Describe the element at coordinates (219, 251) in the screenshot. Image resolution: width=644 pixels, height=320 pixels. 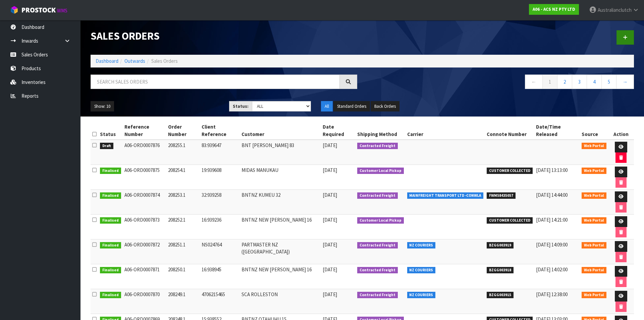
I see `td: NS024764` at that location.